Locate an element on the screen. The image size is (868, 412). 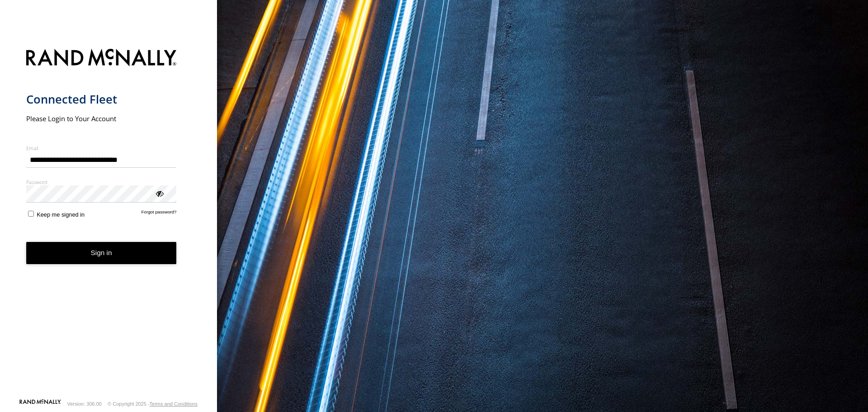
div: Version: 306.00 is located at coordinates (85, 404).